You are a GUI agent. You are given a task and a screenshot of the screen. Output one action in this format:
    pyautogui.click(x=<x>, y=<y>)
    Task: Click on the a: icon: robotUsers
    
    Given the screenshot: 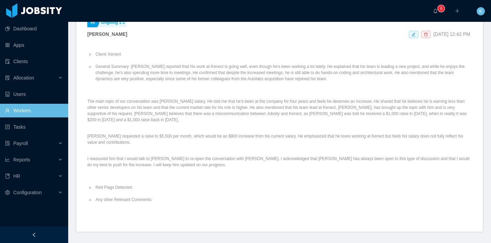 What is the action you would take?
    pyautogui.click(x=34, y=94)
    